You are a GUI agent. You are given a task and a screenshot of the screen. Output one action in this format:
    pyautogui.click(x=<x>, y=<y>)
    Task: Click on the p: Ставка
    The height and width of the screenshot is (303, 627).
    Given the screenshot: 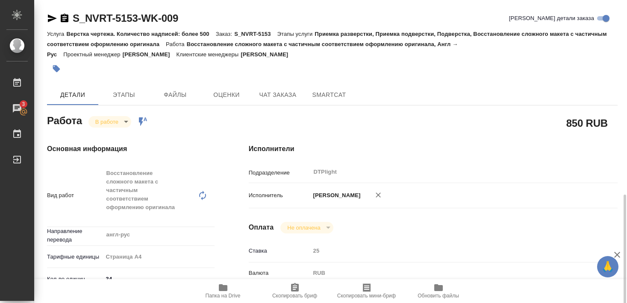 What is the action you would take?
    pyautogui.click(x=279, y=251)
    